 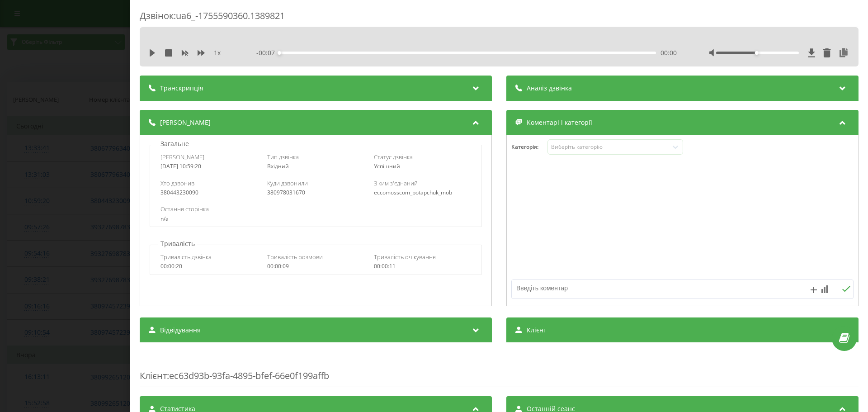 I want to click on div: Дзвінок : ua6_-1755590360.1389821, so click(x=499, y=18).